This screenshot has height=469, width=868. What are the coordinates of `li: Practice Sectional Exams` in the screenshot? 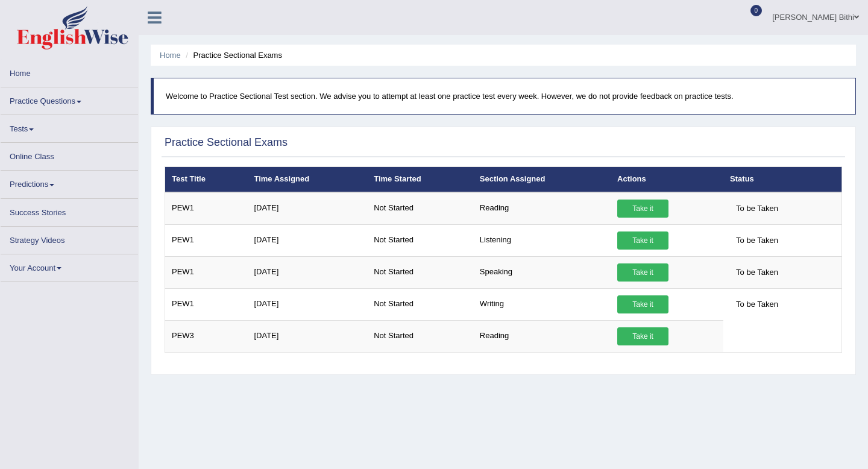 It's located at (232, 55).